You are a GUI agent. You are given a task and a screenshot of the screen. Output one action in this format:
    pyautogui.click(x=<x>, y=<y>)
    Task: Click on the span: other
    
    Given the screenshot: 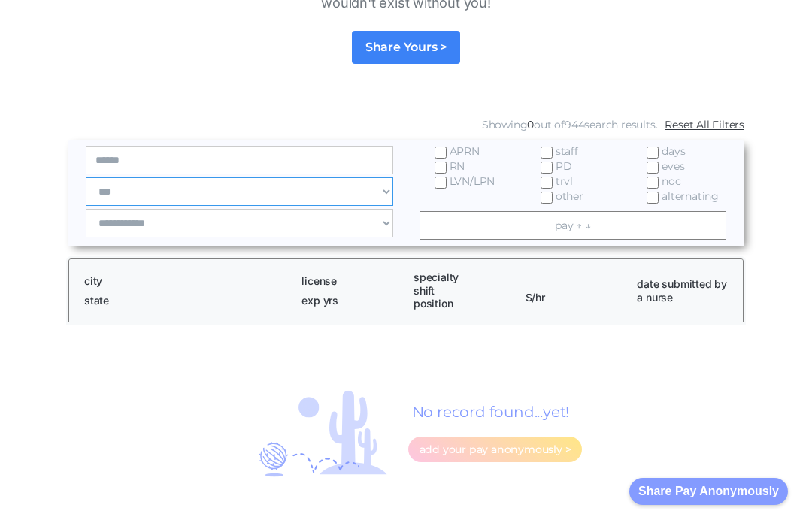 What is the action you would take?
    pyautogui.click(x=569, y=196)
    